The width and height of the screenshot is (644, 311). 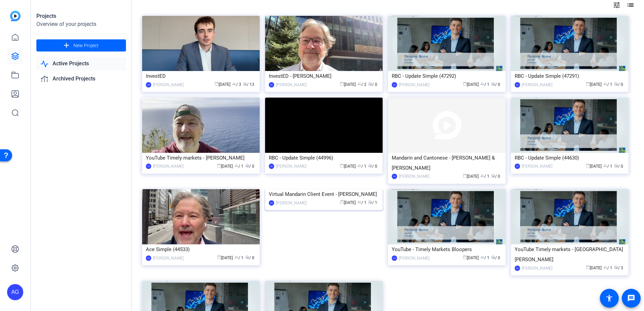 I want to click on mat-icon: add, so click(x=66, y=46).